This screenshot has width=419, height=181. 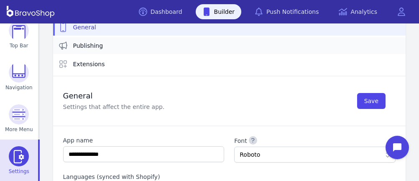 What do you see at coordinates (31, 12) in the screenshot?
I see `img: BravoShop` at bounding box center [31, 12].